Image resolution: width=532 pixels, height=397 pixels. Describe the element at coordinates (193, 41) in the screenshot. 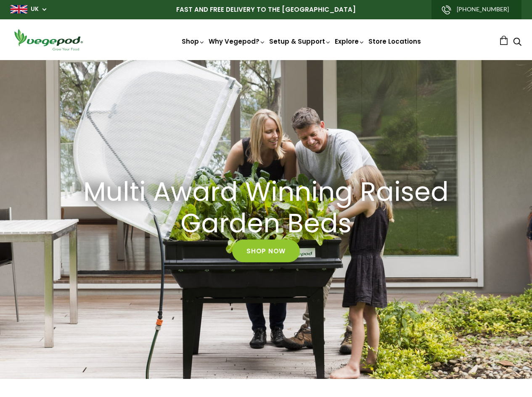

I see `a: Shop` at that location.